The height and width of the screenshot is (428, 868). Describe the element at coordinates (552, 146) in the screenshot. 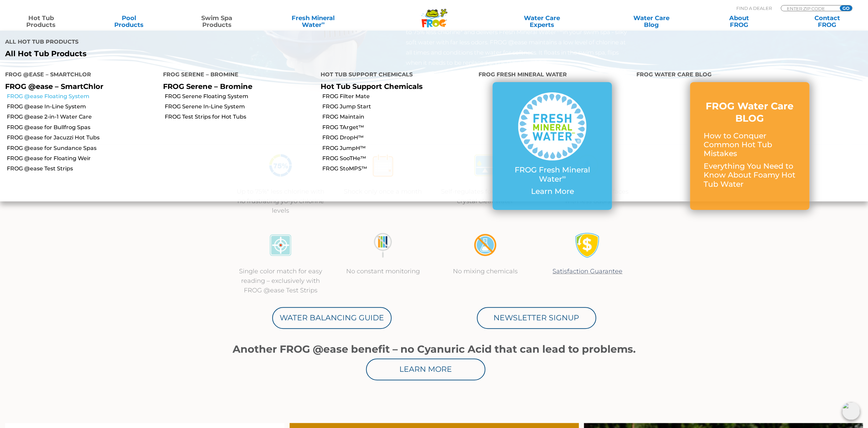

I see `a: FROG Fresh Mineral Water∞ Learn More` at that location.